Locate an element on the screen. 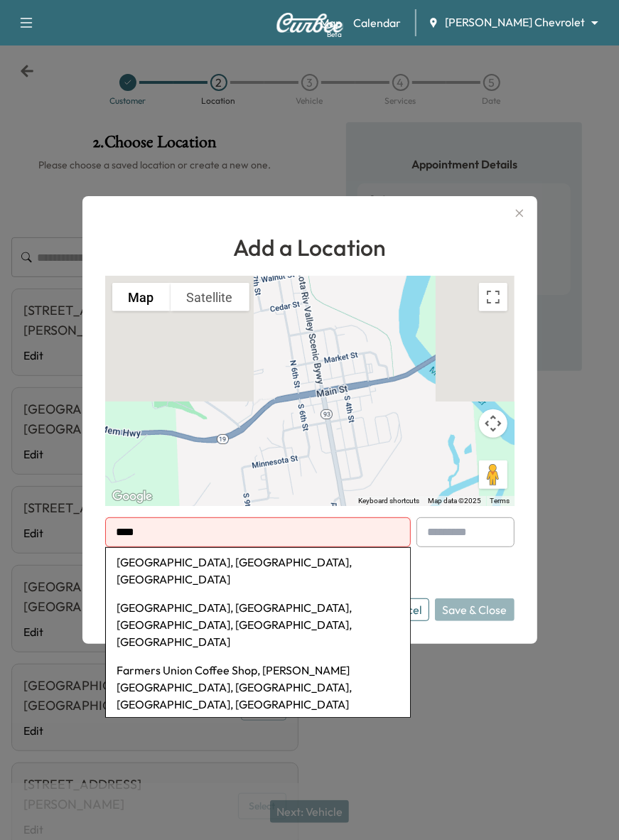  button: Toggle fullscreen view is located at coordinates (493, 297).